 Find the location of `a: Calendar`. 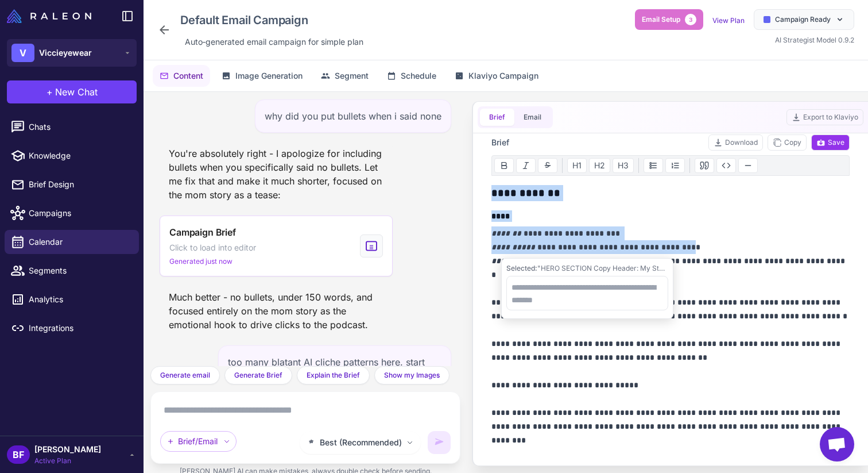

a: Calendar is located at coordinates (72, 242).